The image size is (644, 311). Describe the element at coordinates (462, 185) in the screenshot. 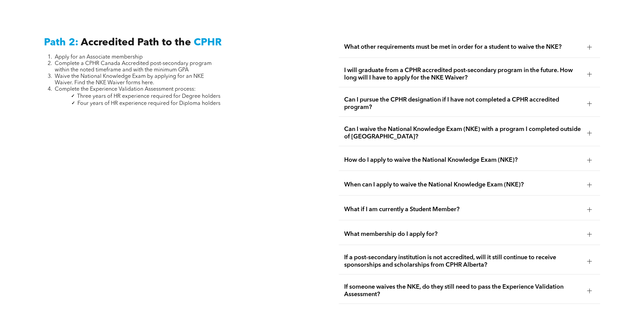

I see `span: When can I apply to waive the National Knowledge Exam (NKE)?` at that location.